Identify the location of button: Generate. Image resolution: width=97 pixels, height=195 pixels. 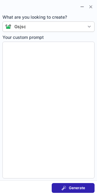
(73, 188).